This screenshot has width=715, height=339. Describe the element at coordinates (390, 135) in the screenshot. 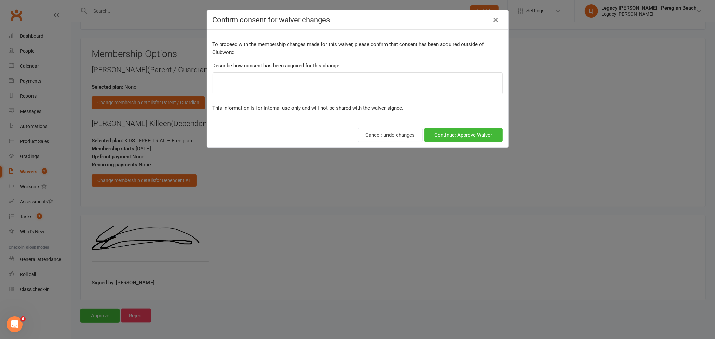

I see `button: Cancel: undo changes` at that location.